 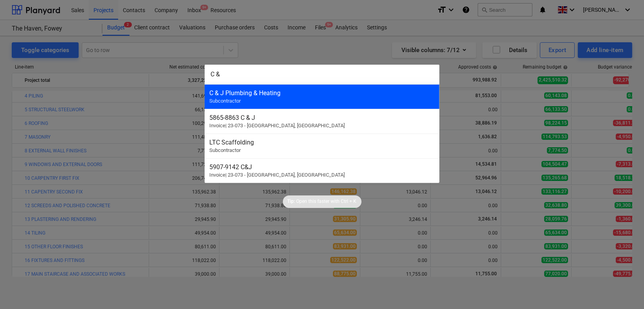 What do you see at coordinates (322, 202) in the screenshot?
I see `div: Tip:Open this faster withCtrl + K` at bounding box center [322, 202].